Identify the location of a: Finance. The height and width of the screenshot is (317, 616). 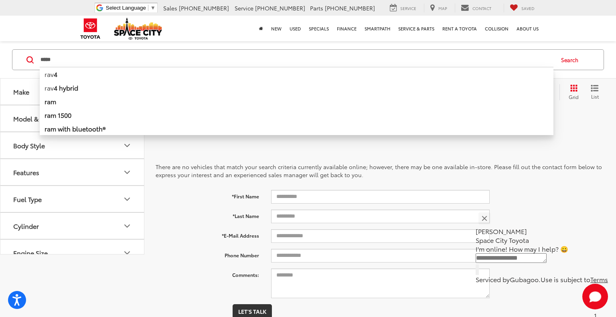
(347, 28).